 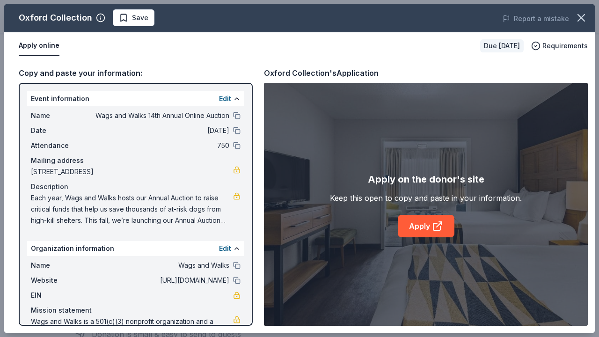 I want to click on span: Wags and Walks 14th Annual Online Auction, so click(x=161, y=116).